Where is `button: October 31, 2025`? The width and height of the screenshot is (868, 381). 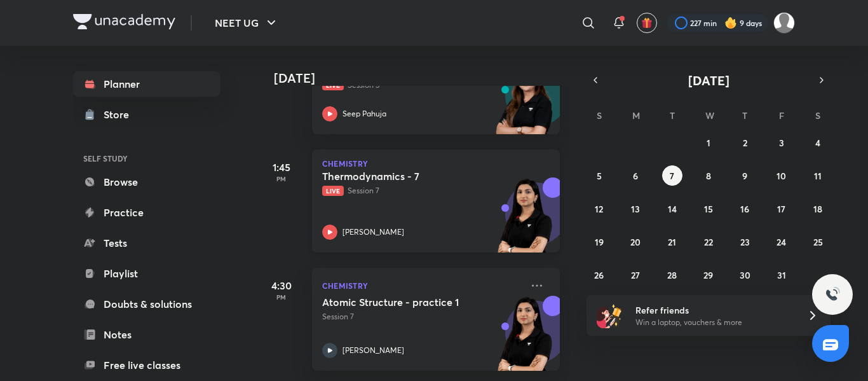 button: October 31, 2025 is located at coordinates (782, 275).